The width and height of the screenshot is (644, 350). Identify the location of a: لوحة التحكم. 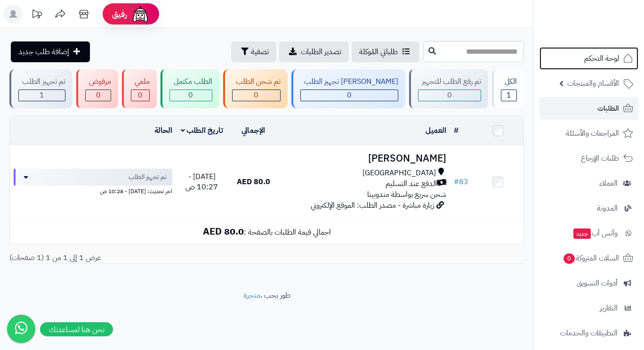
(589, 59).